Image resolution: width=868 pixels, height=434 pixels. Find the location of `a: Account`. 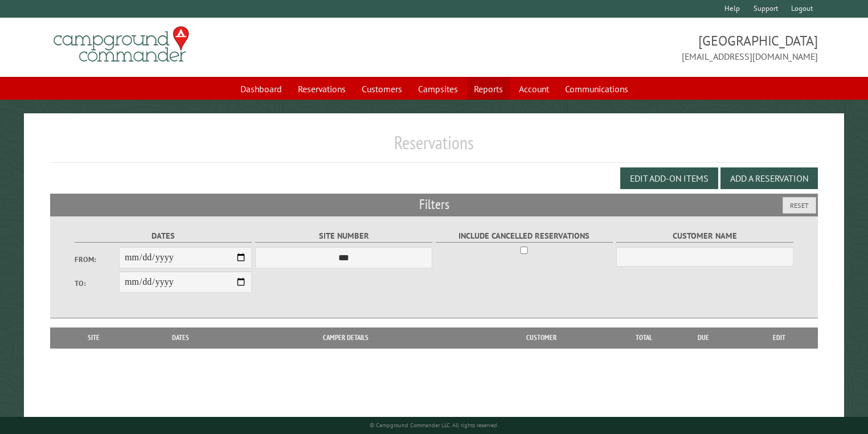

a: Account is located at coordinates (534, 89).